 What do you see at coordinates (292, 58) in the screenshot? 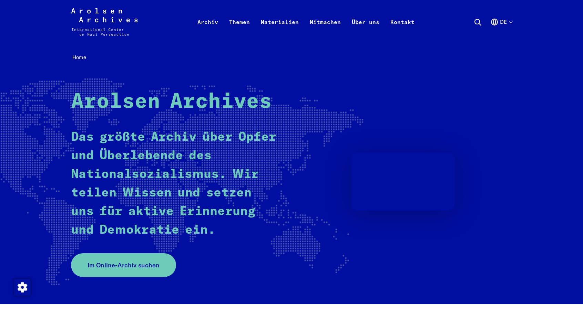
I see `nav: Breadcrumb` at bounding box center [292, 58].